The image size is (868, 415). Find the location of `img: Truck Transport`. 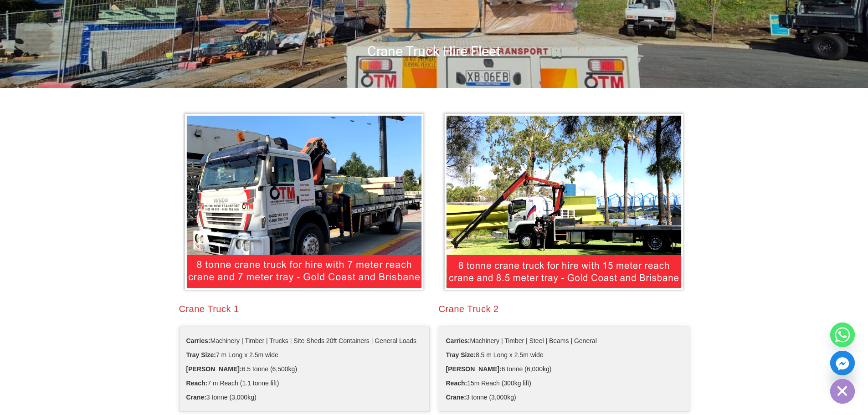

img: Truck Transport is located at coordinates (304, 202).